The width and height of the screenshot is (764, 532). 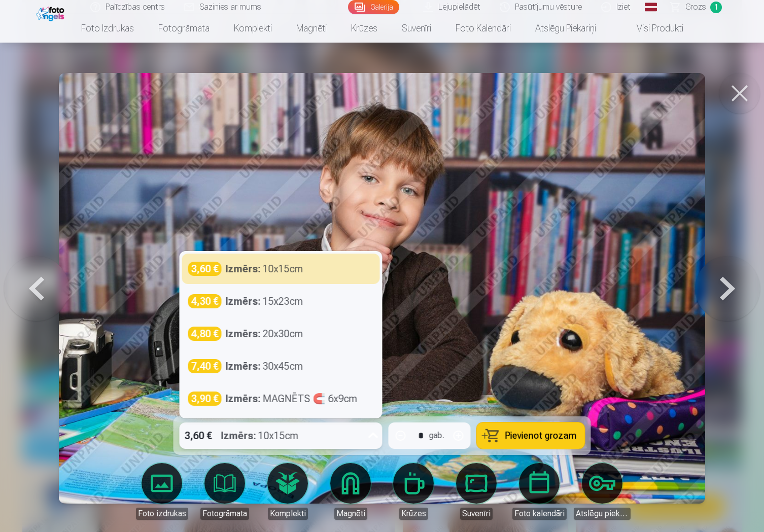 I want to click on div: Suvenīri, so click(x=477, y=514).